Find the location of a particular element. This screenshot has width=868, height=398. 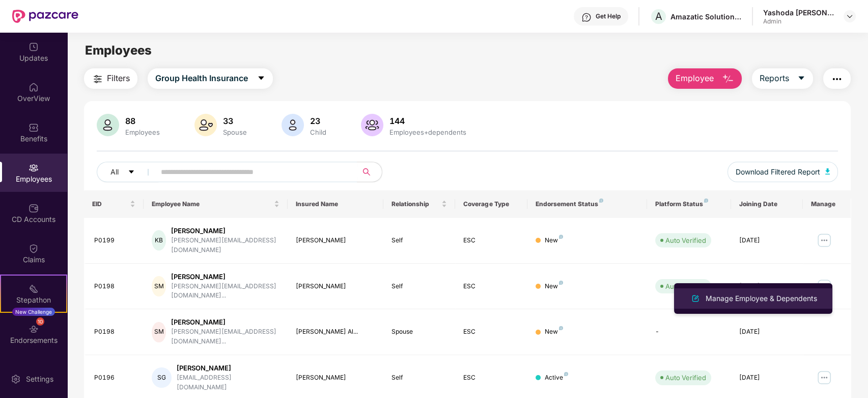

th: Relationship is located at coordinates (419, 204).